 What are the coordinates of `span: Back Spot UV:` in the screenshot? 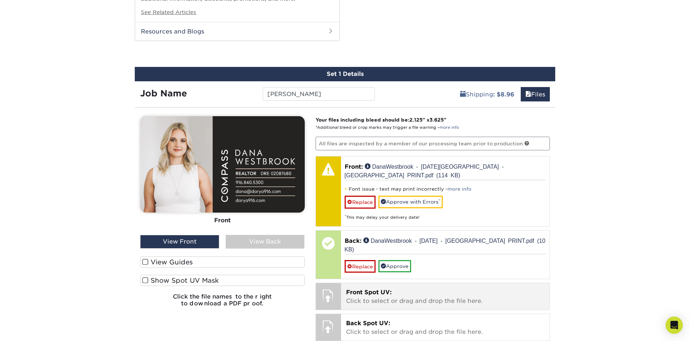 It's located at (368, 323).